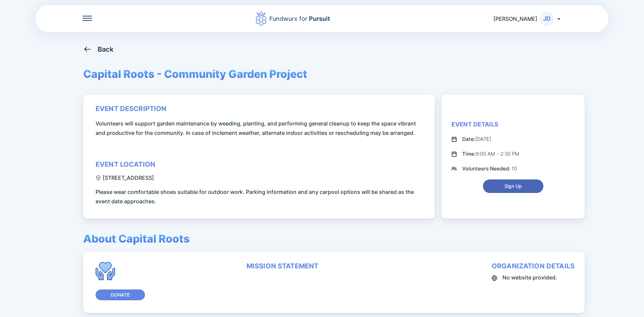  I want to click on span: Pursuit, so click(319, 19).